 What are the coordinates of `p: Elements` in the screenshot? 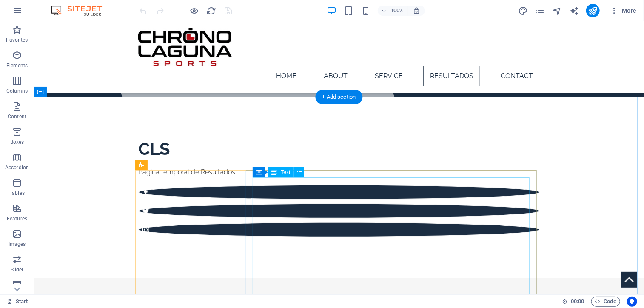 It's located at (17, 65).